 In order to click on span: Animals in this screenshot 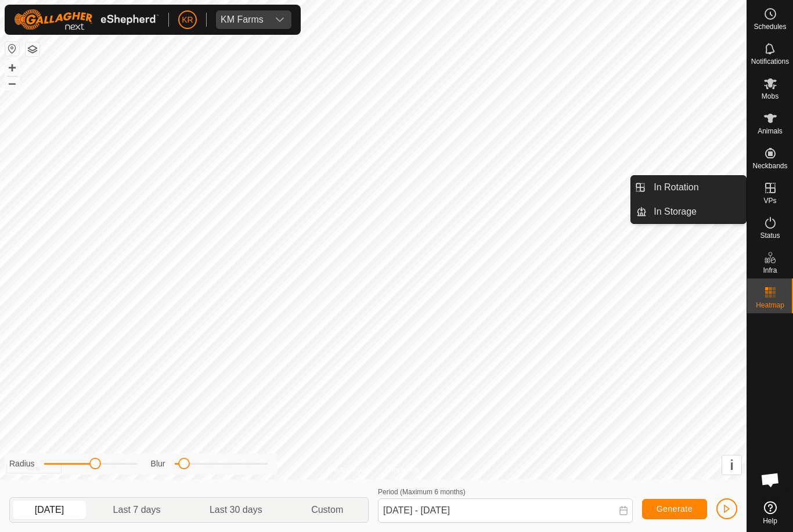, I will do `click(770, 131)`.